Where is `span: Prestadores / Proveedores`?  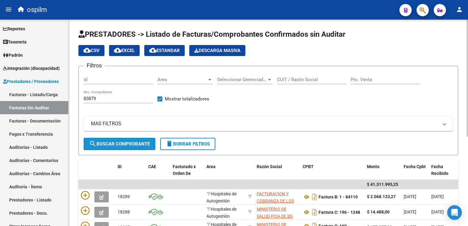
span: Prestadores / Proveedores is located at coordinates (31, 82).